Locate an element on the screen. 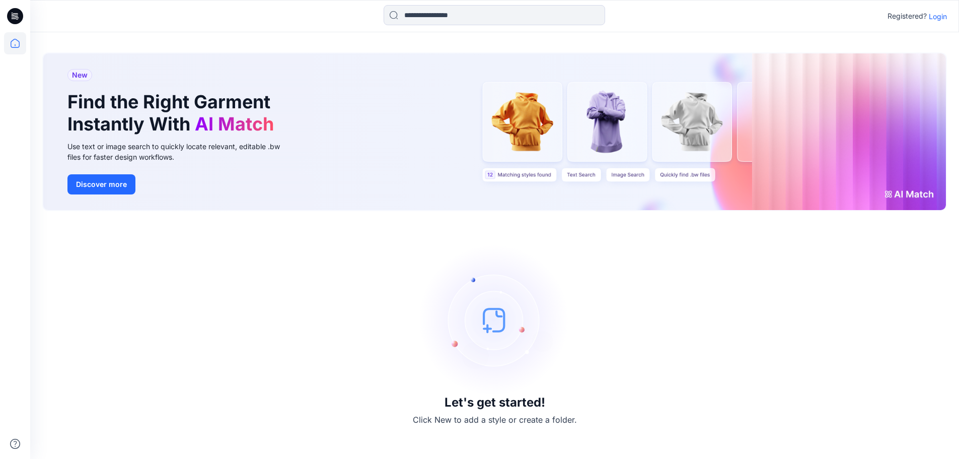 This screenshot has height=459, width=959. span: AI Match is located at coordinates (234, 124).